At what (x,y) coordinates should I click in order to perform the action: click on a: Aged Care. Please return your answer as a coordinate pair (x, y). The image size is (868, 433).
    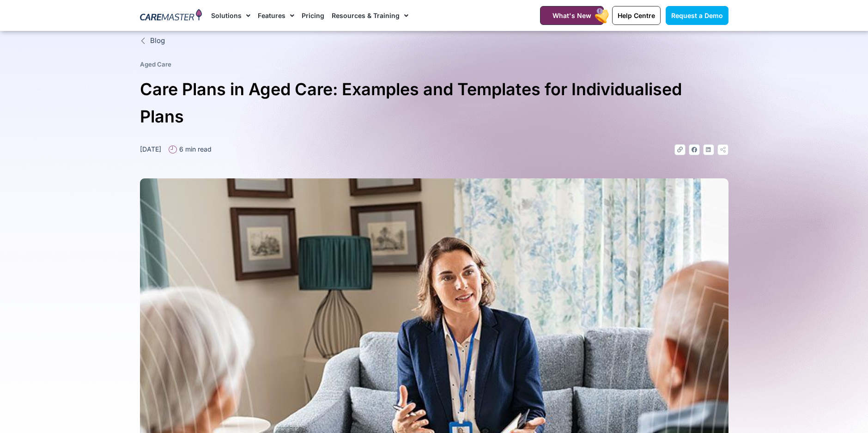
    Looking at the image, I should click on (156, 64).